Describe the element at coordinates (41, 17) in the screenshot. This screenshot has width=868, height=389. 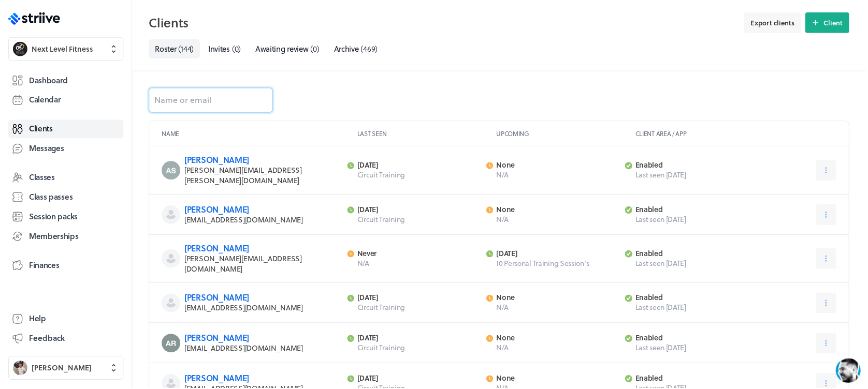
I see `img: US` at that location.